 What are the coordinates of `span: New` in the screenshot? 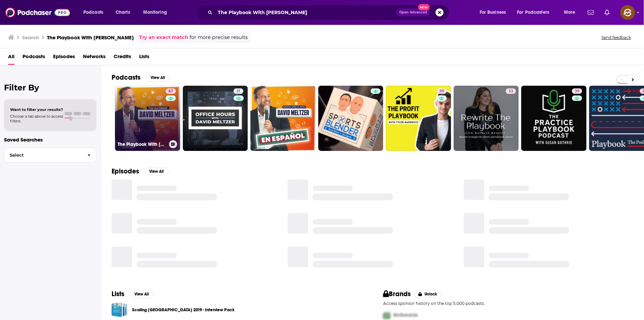 It's located at (424, 7).